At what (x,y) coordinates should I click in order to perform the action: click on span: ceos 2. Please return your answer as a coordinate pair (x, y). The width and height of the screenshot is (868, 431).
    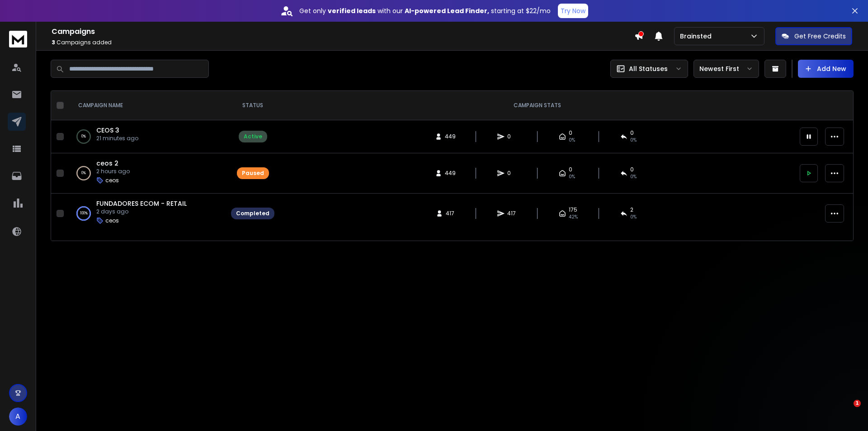
    Looking at the image, I should click on (107, 163).